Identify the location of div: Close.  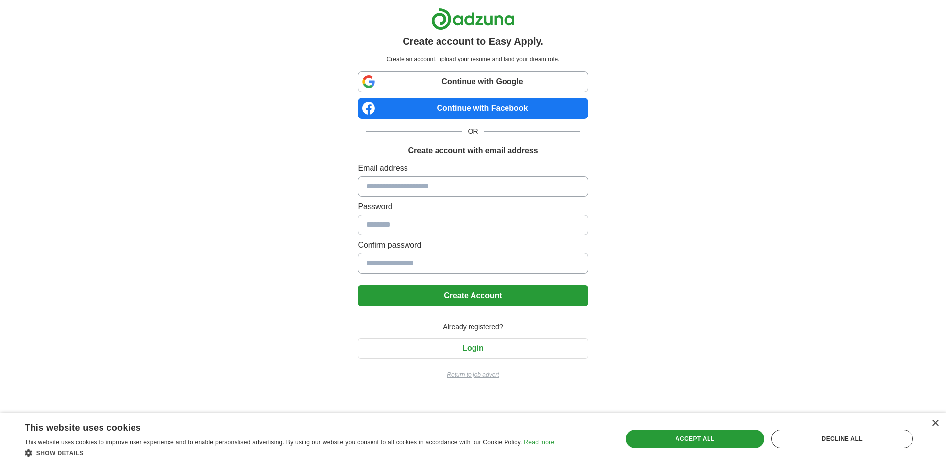
(934, 424).